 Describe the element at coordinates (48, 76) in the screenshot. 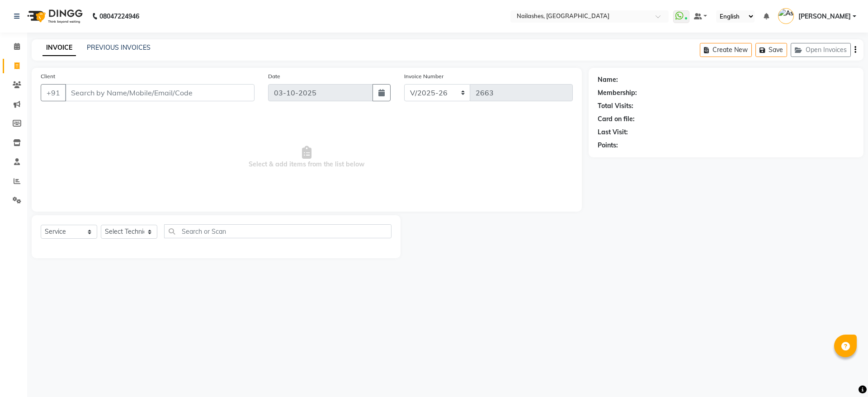

I see `label: Client` at that location.